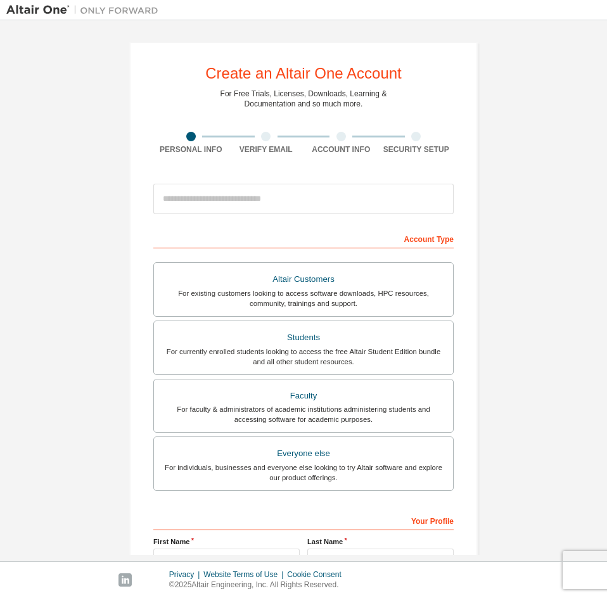  Describe the element at coordinates (304, 99) in the screenshot. I see `div: For Free Trials, Licenses, Downloads, Learning & Documentation and so much more.` at that location.